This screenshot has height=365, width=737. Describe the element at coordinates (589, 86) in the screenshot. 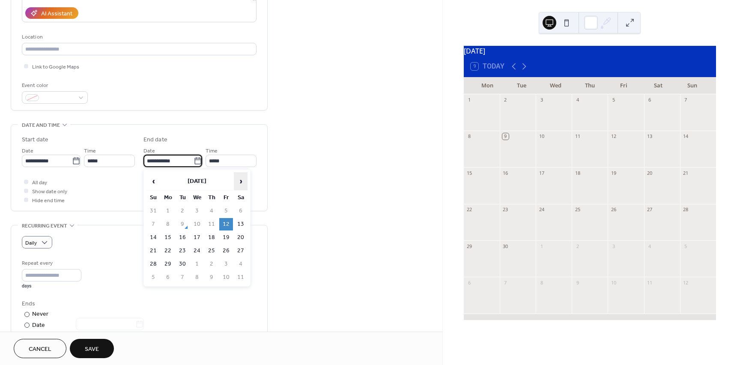

I see `div: Thu` at that location.